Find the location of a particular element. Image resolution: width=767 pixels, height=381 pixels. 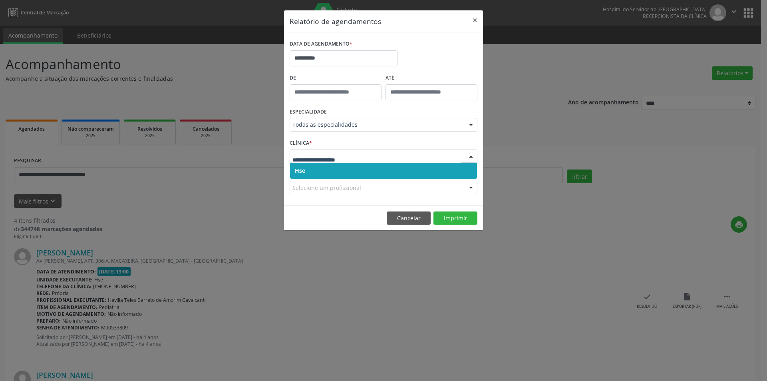

button: Imprimir is located at coordinates (456, 218).